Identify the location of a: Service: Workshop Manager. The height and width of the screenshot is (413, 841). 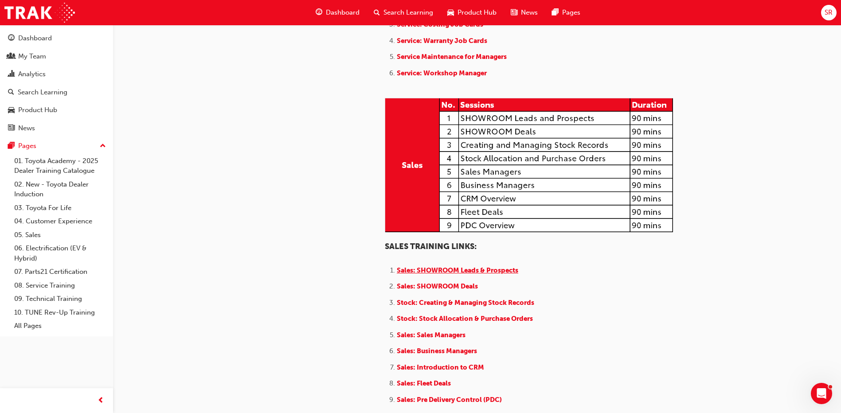
(442, 73).